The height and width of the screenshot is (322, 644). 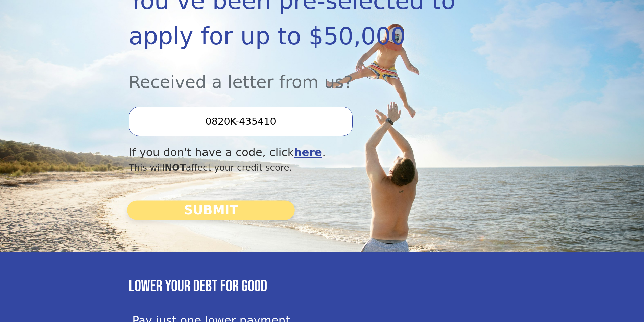 I want to click on a: here, so click(x=308, y=153).